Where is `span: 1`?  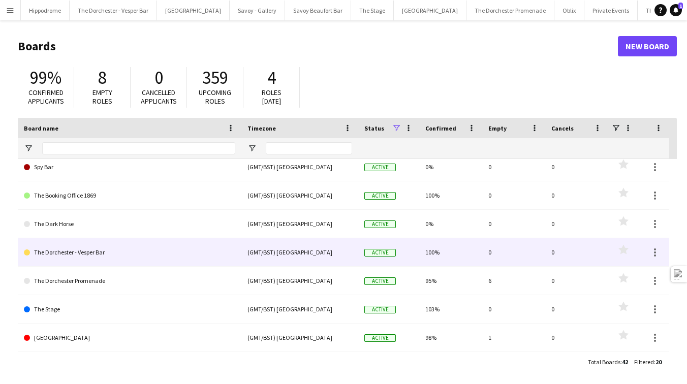
span: 1 is located at coordinates (680, 6).